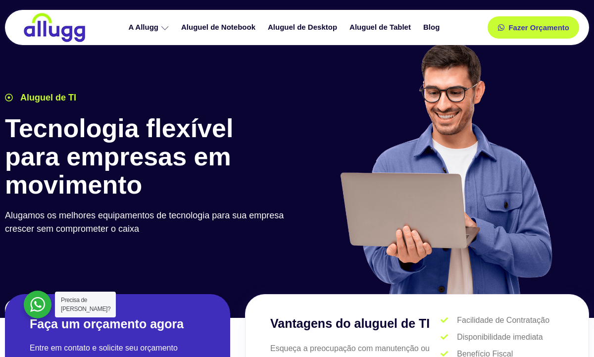 The height and width of the screenshot is (357, 594). I want to click on img: aluguel de ti para startups, so click(446, 168).